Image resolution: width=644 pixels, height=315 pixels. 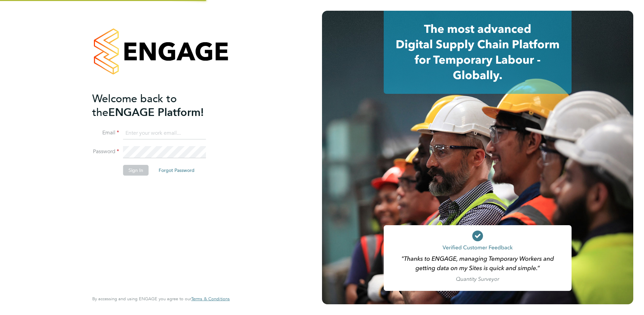 What do you see at coordinates (106, 132) in the screenshot?
I see `label: Email` at bounding box center [106, 132].